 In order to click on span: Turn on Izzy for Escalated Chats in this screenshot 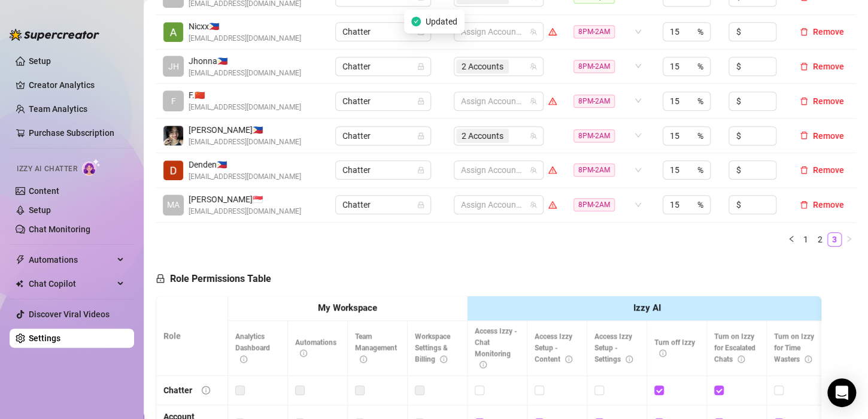, I will do `click(734, 348)`.